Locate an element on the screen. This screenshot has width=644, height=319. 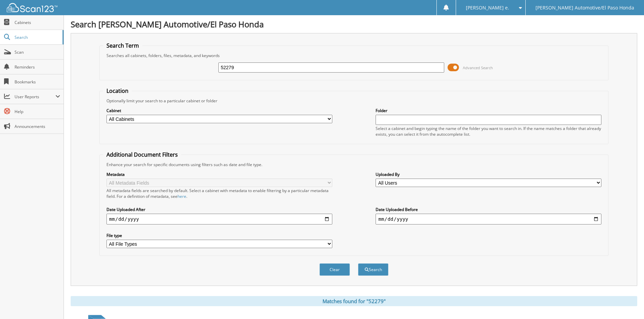
span: Announcements is located at coordinates (37, 127).